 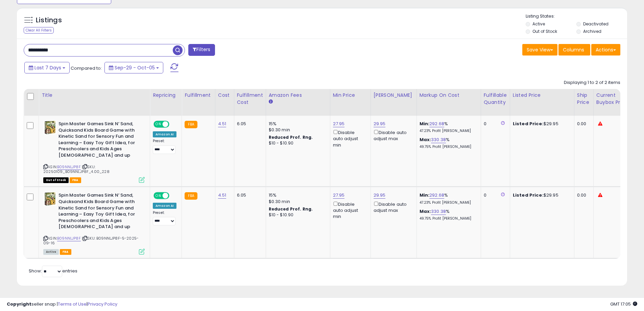 What do you see at coordinates (271, 102) in the screenshot?
I see `small: Amazon Fees.` at bounding box center [271, 102].